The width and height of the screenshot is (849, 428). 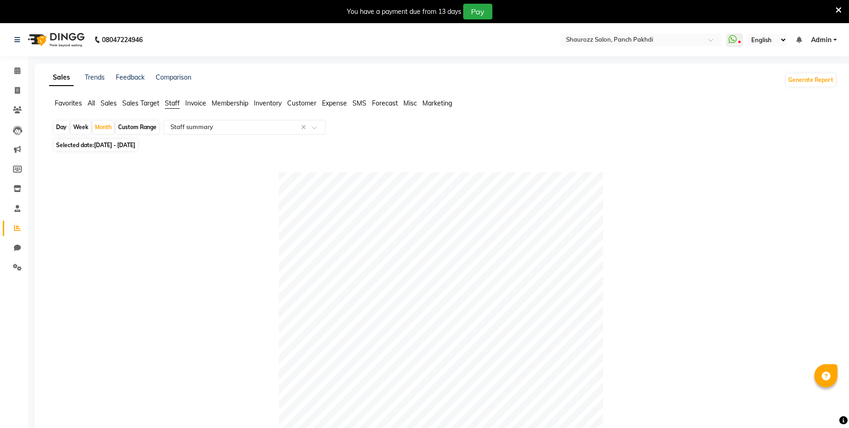 I want to click on span: SMS, so click(x=359, y=103).